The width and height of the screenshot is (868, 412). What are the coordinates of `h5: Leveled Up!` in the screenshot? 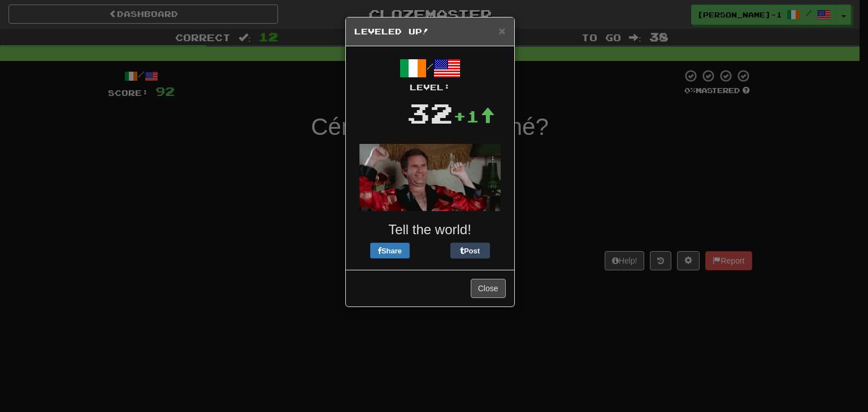 It's located at (430, 31).